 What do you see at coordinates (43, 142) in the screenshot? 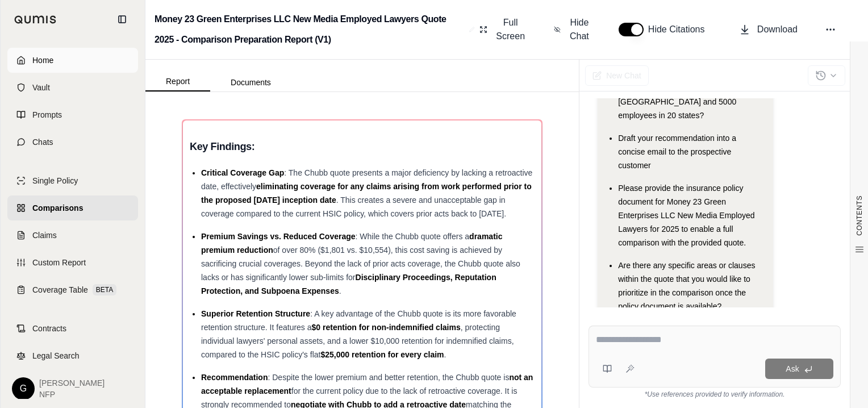
I see `span: Chats` at bounding box center [43, 142].